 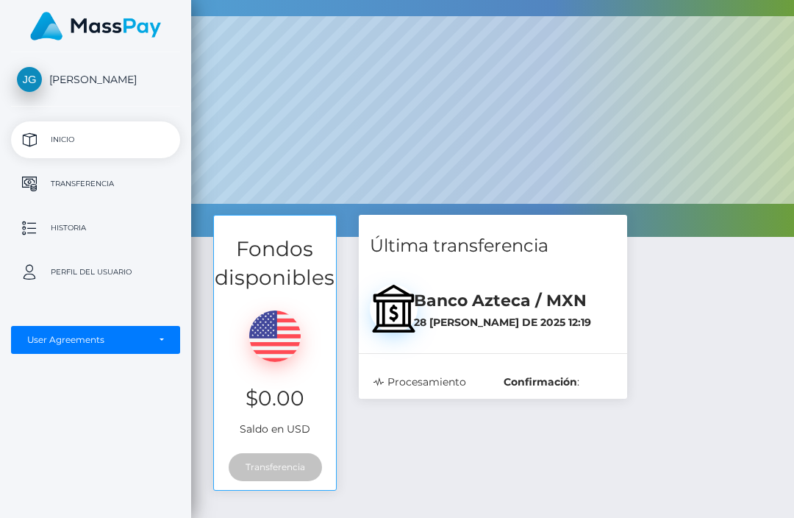 I want to click on h3: Fondos disponibles, so click(x=275, y=263).